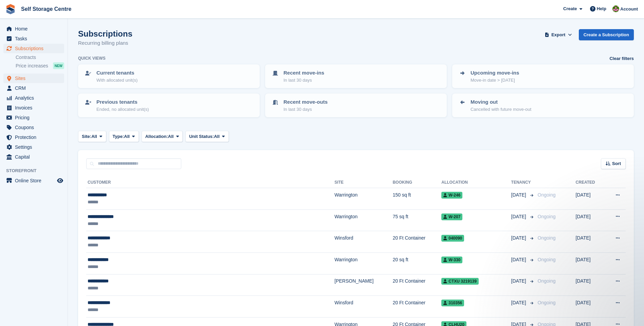 This screenshot has height=326, width=644. Describe the element at coordinates (304, 80) in the screenshot. I see `p: In last 30 days` at that location.